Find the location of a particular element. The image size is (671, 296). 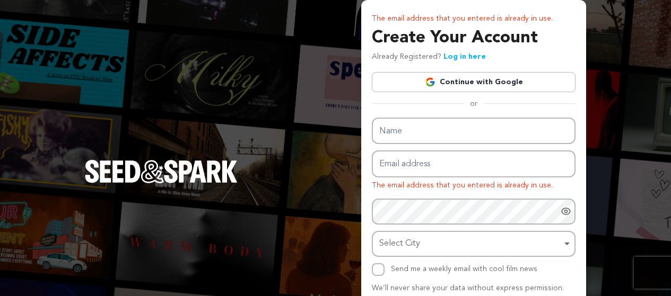

img: Google logo is located at coordinates (430, 82).